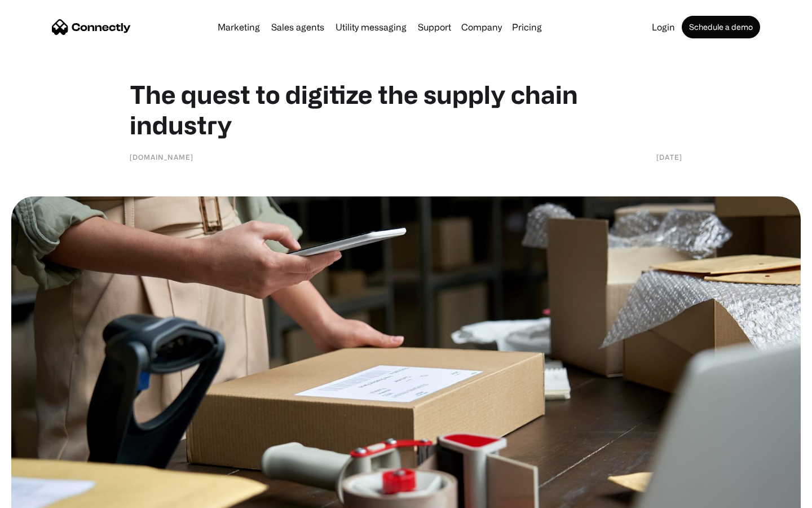  Describe the element at coordinates (434, 27) in the screenshot. I see `a: Support` at that location.